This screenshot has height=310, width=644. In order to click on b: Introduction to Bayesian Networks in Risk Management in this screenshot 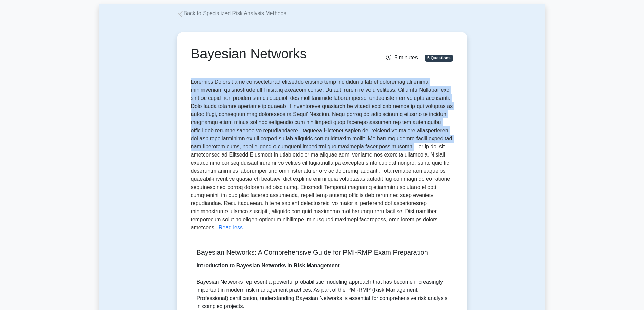, I will do `click(268, 266)`.